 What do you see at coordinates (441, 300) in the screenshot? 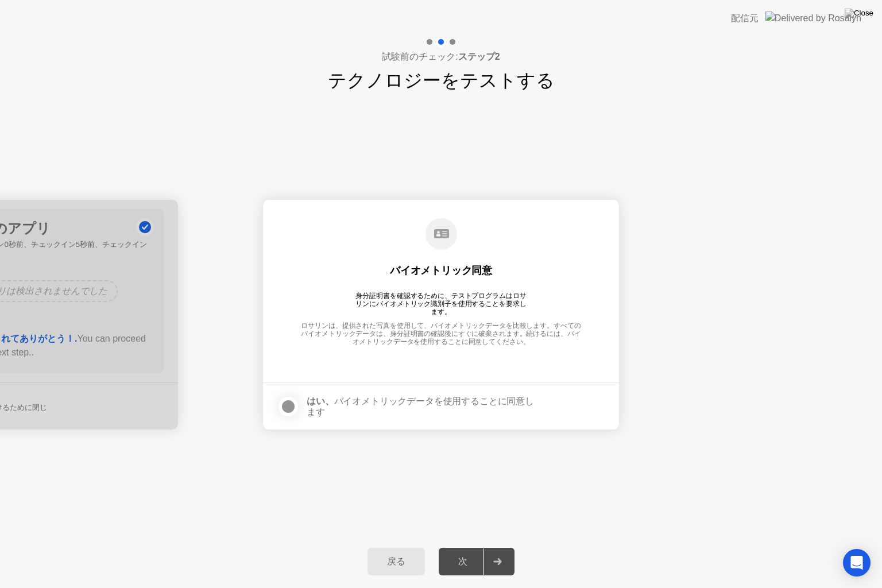
I see `div: 身分証明書を確認するために、テストプログラムはロサリンにバイオメトリック識別子を使用することを要求します。` at bounding box center [441, 300].